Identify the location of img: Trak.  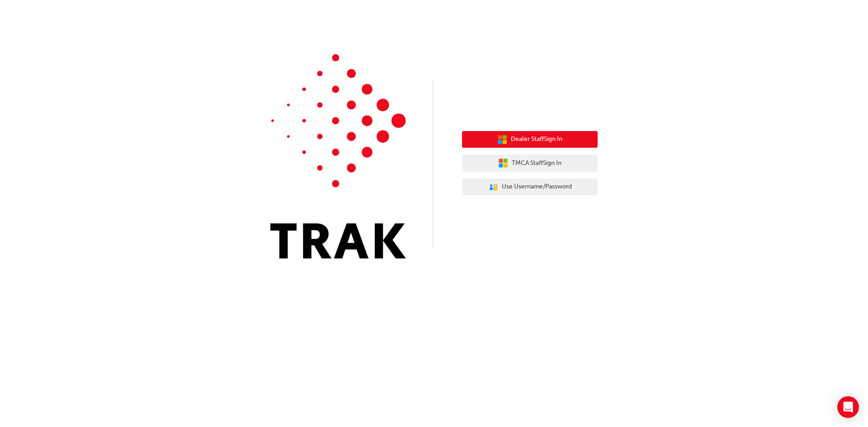
(338, 156).